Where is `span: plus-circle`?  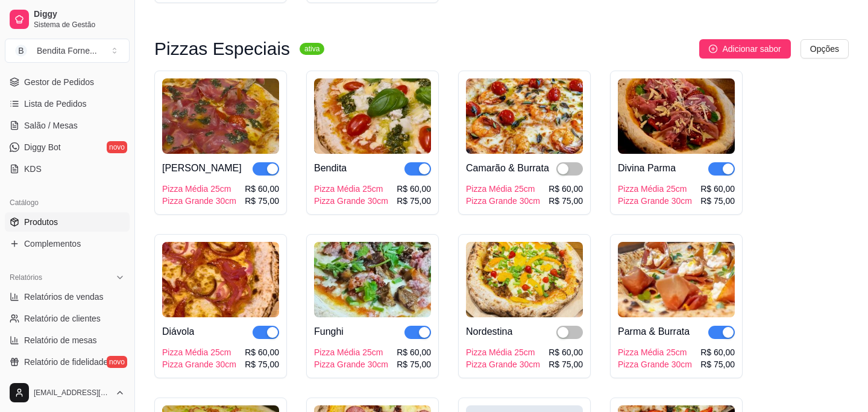
span: plus-circle is located at coordinates (713, 49).